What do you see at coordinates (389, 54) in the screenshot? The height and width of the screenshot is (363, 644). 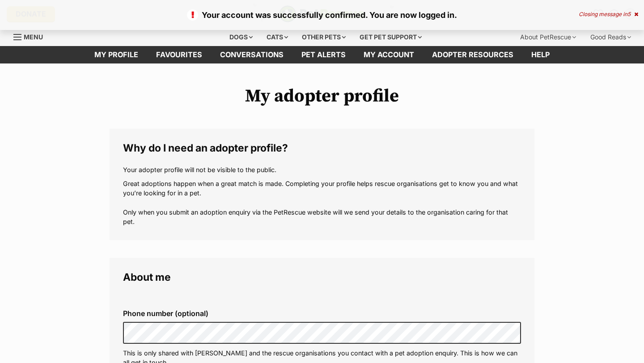 I see `a: My account` at bounding box center [389, 54].